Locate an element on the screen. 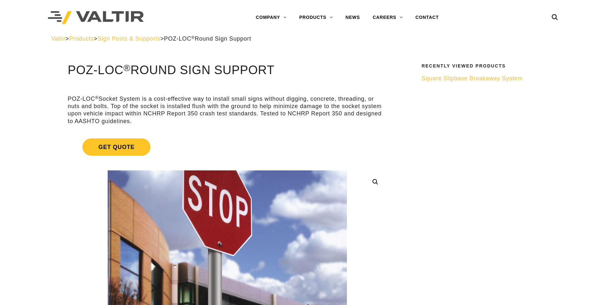  a: NEWS is located at coordinates (353, 18).